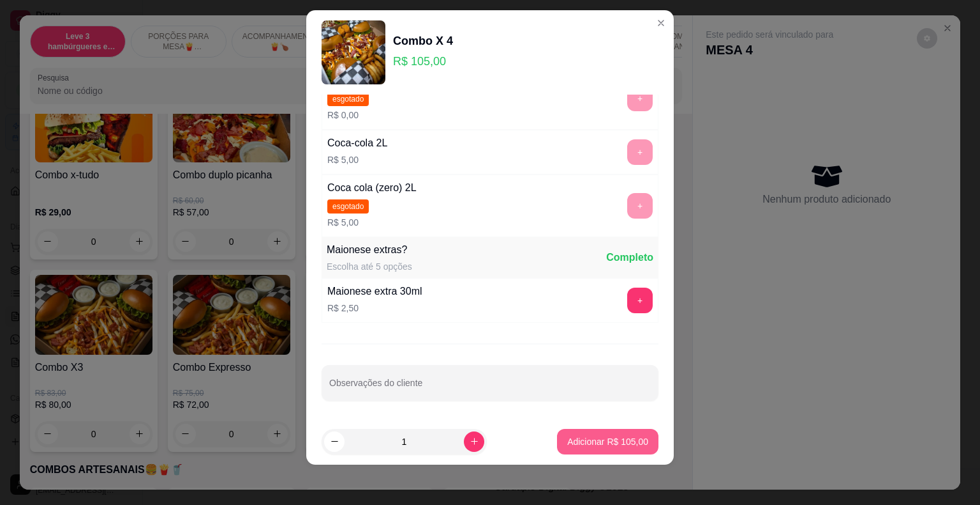  Describe the element at coordinates (375, 291) in the screenshot. I see `div: Maionese extra 30ml` at that location.